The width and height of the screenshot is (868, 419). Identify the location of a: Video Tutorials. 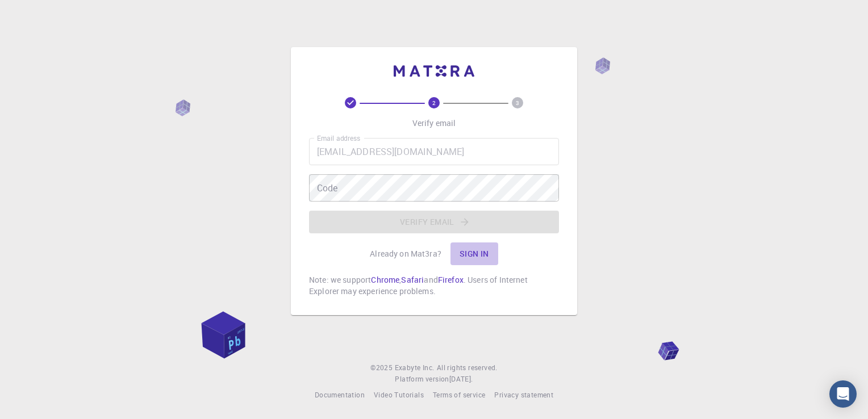
(399, 395).